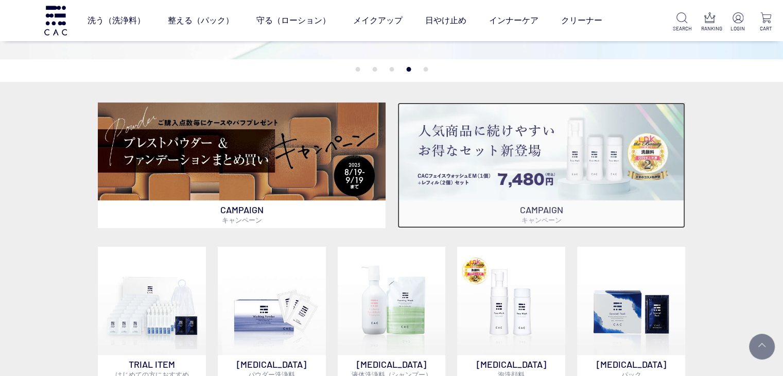 This screenshot has width=783, height=376. I want to click on button: 1 of 5, so click(357, 69).